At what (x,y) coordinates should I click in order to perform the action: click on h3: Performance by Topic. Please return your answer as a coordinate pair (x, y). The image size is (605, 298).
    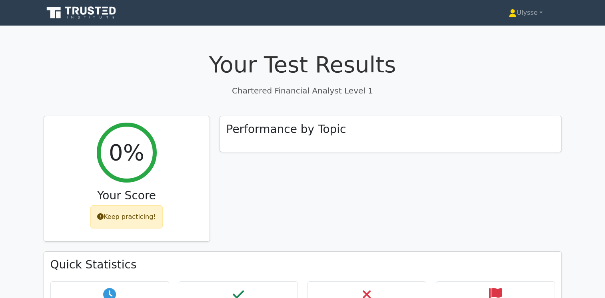
    Looking at the image, I should click on (286, 130).